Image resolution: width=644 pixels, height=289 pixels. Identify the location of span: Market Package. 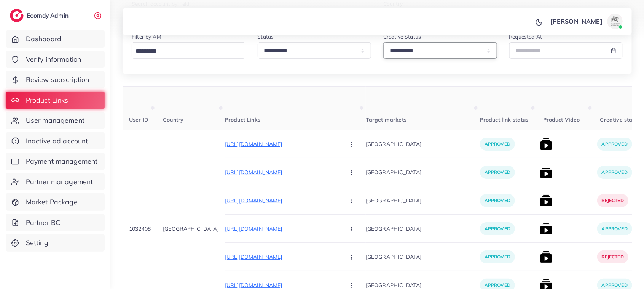
(52, 202).